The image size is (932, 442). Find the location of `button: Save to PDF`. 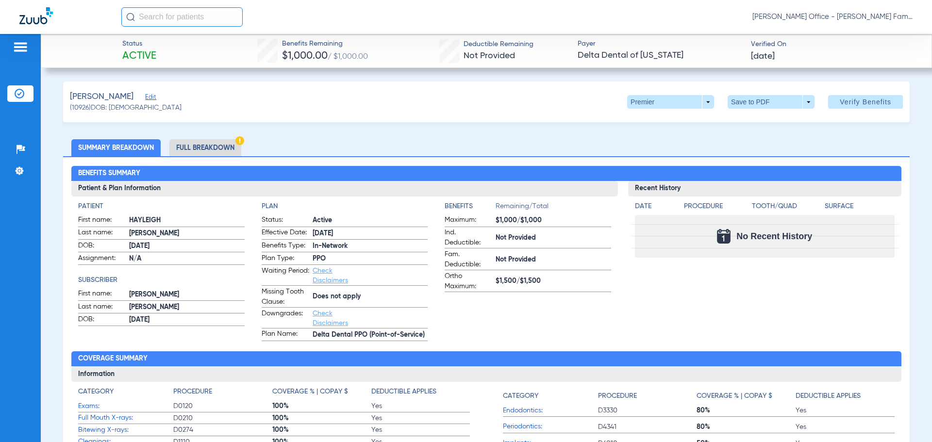

button: Save to PDF is located at coordinates (771, 102).